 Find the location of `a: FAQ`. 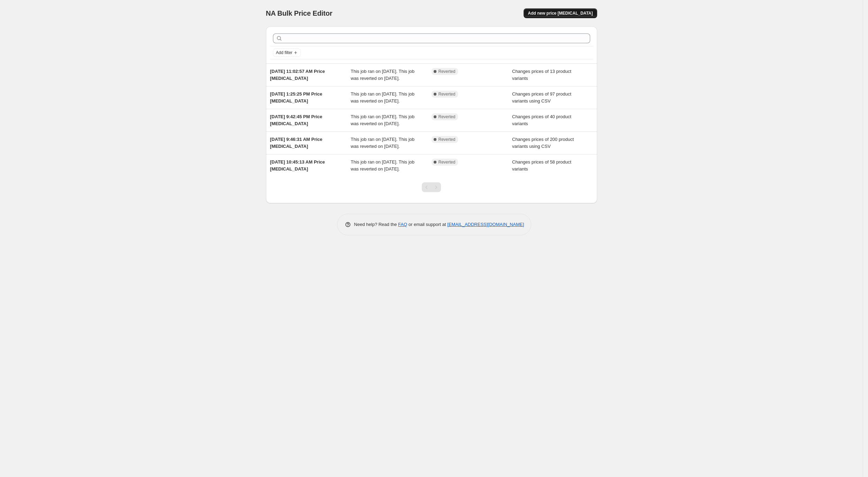

a: FAQ is located at coordinates (402, 224).